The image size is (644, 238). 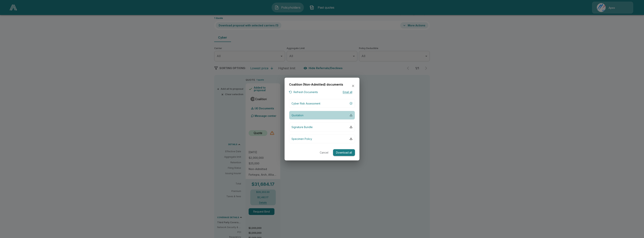 I want to click on p: Quotation, so click(x=297, y=115).